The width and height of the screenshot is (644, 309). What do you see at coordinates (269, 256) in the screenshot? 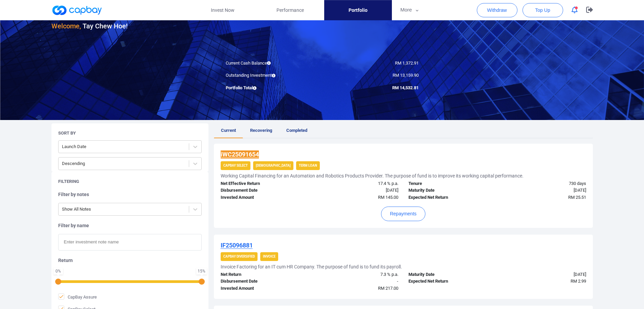
I see `strong: Invoice` at bounding box center [269, 256].